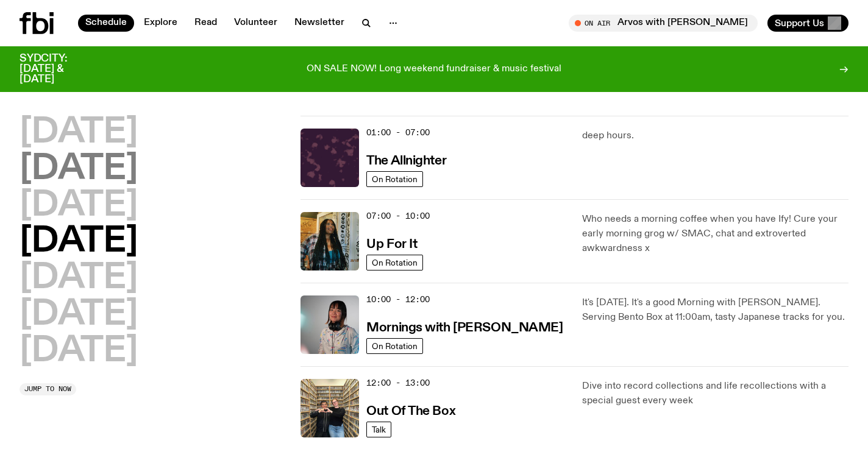  What do you see at coordinates (378, 430) in the screenshot?
I see `a: Talk` at bounding box center [378, 430].